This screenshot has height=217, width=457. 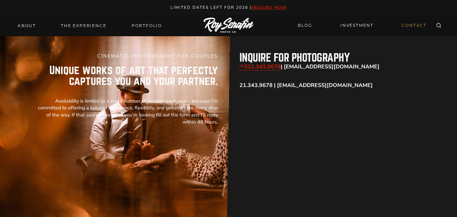 I want to click on a: NO321.343.9678, so click(x=260, y=67).